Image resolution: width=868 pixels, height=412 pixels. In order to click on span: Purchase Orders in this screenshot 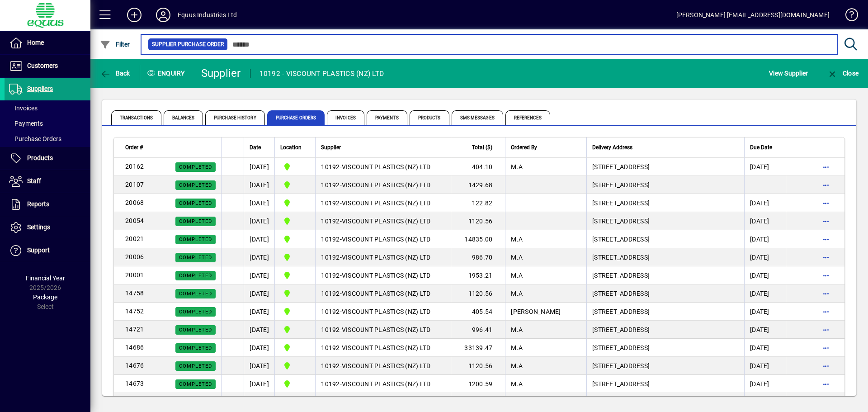, I will do `click(35, 139)`.